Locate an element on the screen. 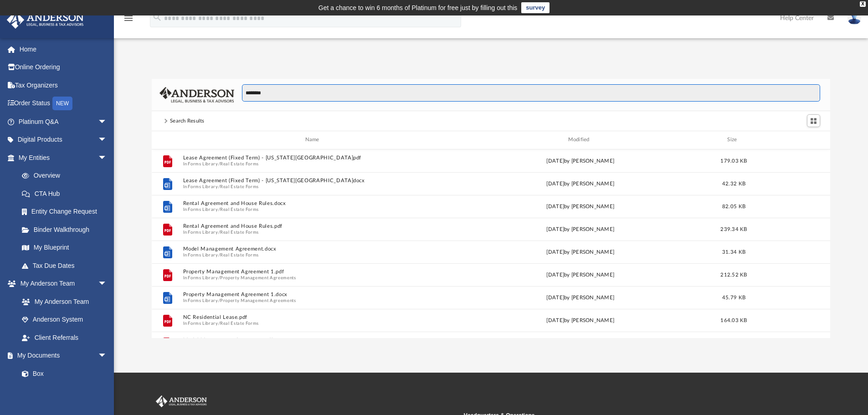 Image resolution: width=868 pixels, height=415 pixels. a: My Entitiesarrow_drop_down is located at coordinates (63, 158).